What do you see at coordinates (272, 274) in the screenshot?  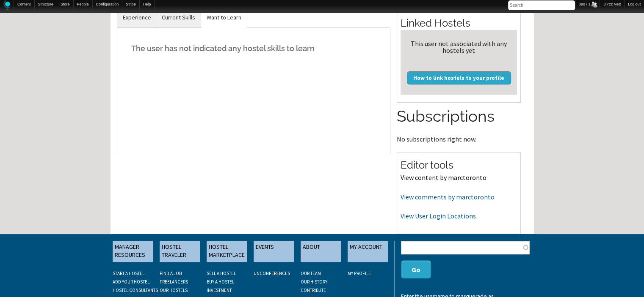 I see `a: UNCONFERENCES` at bounding box center [272, 274].